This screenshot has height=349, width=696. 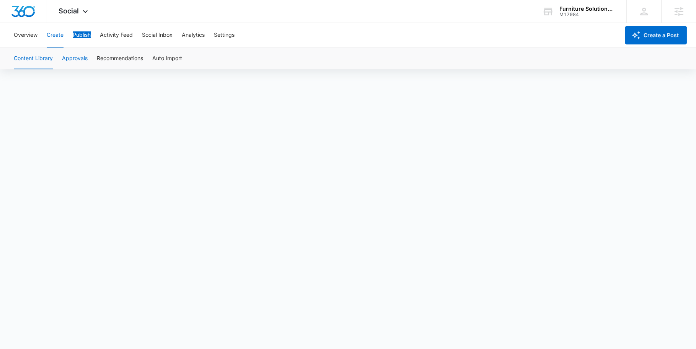 I want to click on div: account id, so click(x=588, y=15).